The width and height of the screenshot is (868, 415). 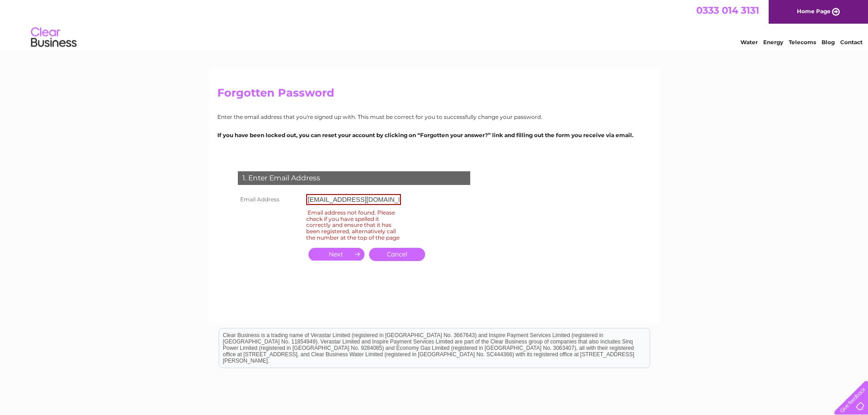 What do you see at coordinates (851, 42) in the screenshot?
I see `a: Contact` at bounding box center [851, 42].